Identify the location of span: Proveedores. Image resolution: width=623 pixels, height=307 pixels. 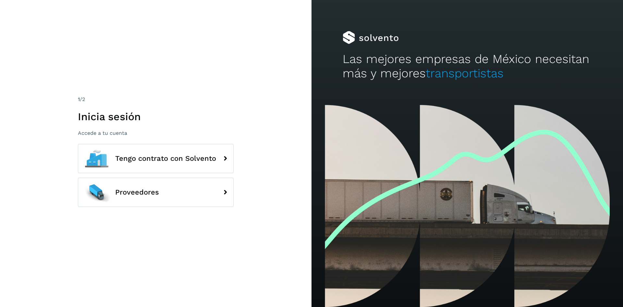
(137, 192).